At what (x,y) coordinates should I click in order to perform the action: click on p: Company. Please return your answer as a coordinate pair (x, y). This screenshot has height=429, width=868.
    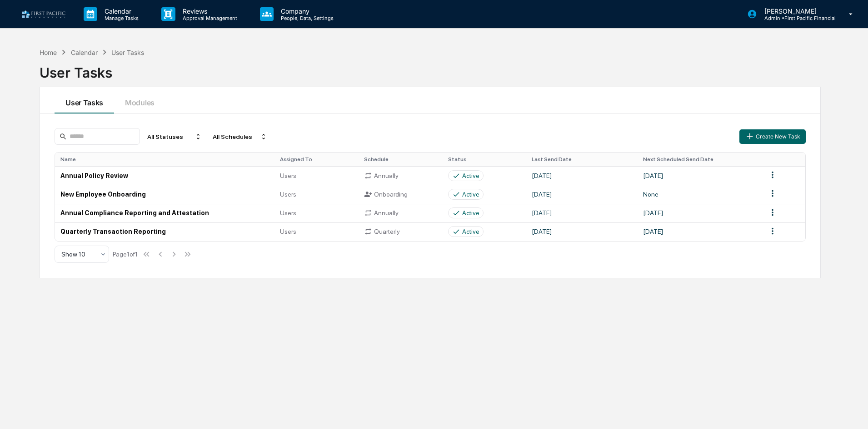
    Looking at the image, I should click on (306, 11).